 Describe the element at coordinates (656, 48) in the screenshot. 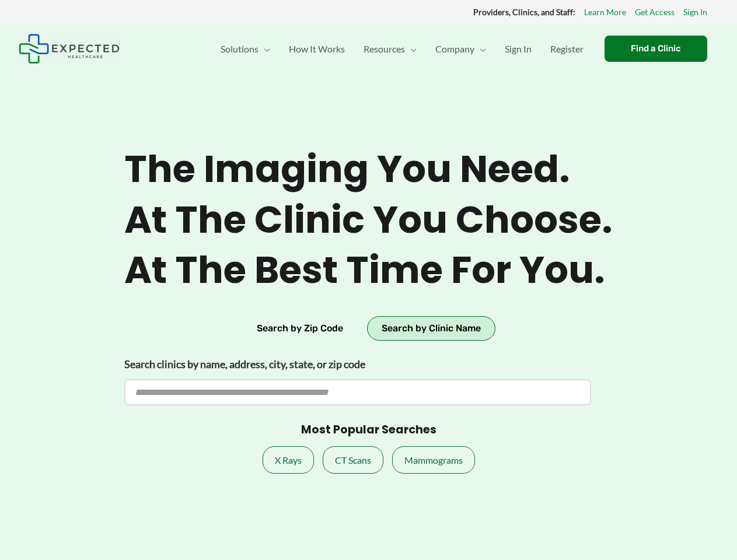

I see `div: Find a Clinic` at that location.